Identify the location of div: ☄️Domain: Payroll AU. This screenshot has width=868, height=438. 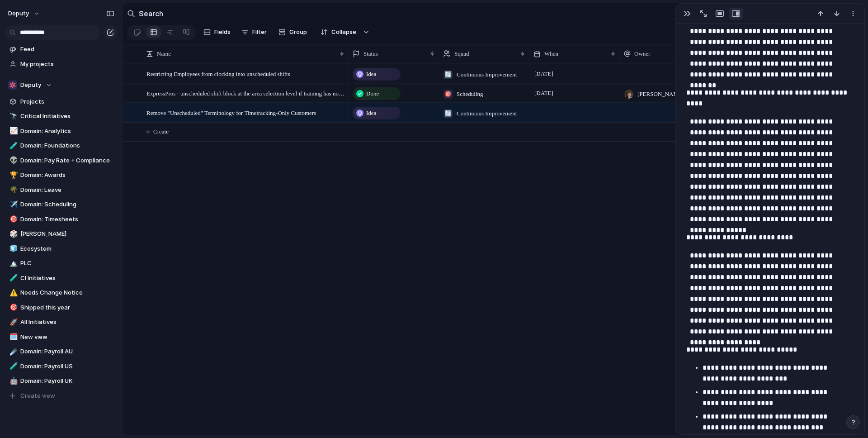
(61, 352).